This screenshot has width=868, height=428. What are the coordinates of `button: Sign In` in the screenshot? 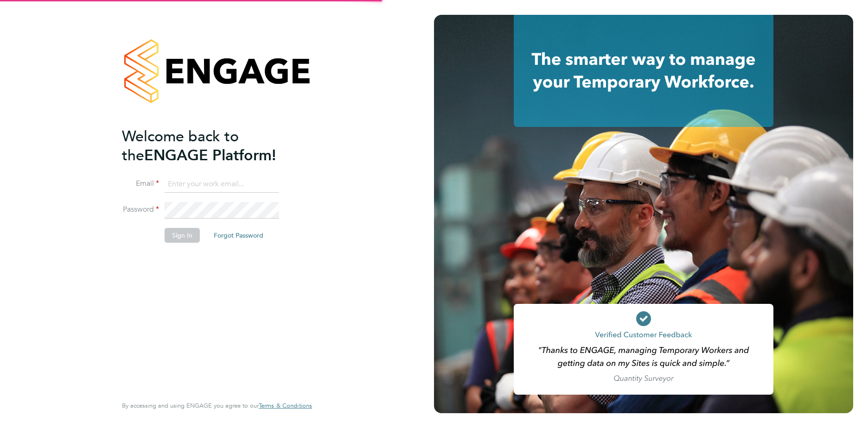 It's located at (182, 235).